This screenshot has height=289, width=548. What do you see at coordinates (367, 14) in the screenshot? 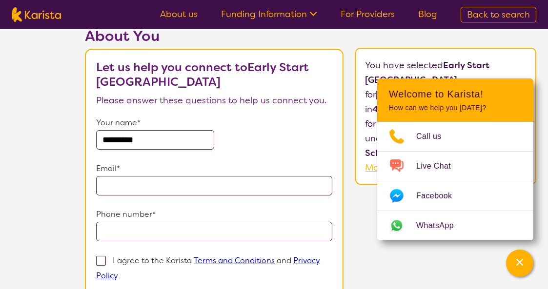
I see `a: For Providers` at bounding box center [367, 14].